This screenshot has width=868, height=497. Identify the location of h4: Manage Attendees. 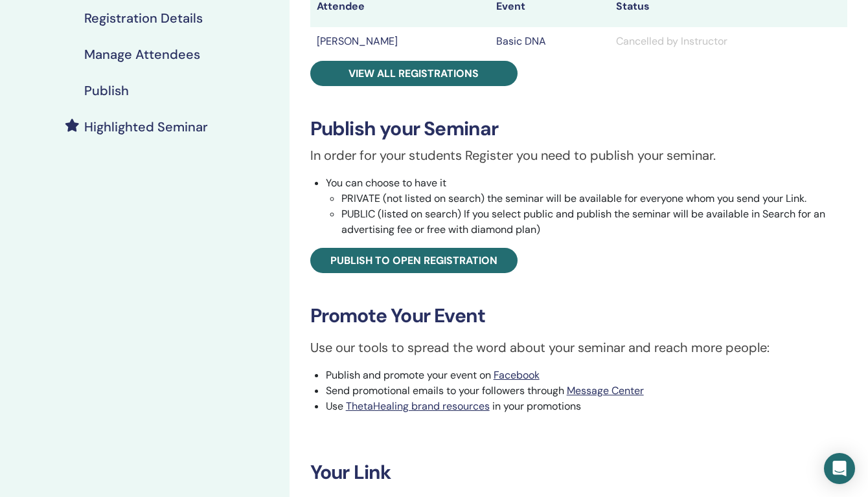
(142, 55).